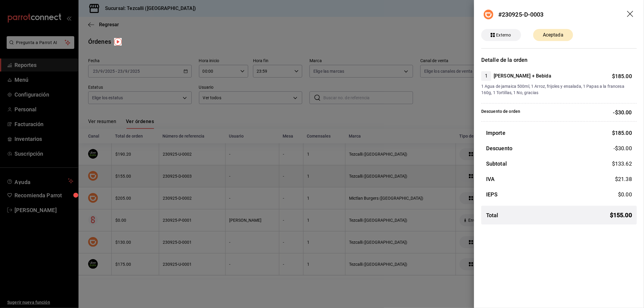 The height and width of the screenshot is (308, 644). I want to click on span: $ 0.00, so click(625, 194).